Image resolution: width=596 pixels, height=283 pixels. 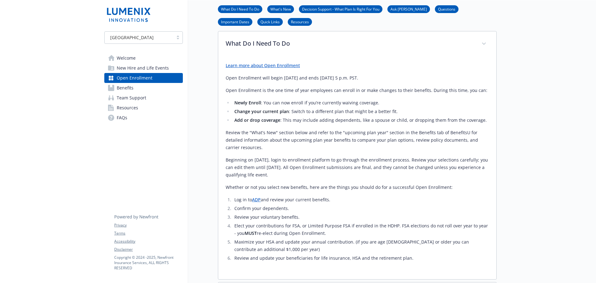 What do you see at coordinates (361, 208) in the screenshot?
I see `li: Confirm your dependents.` at bounding box center [361, 208].